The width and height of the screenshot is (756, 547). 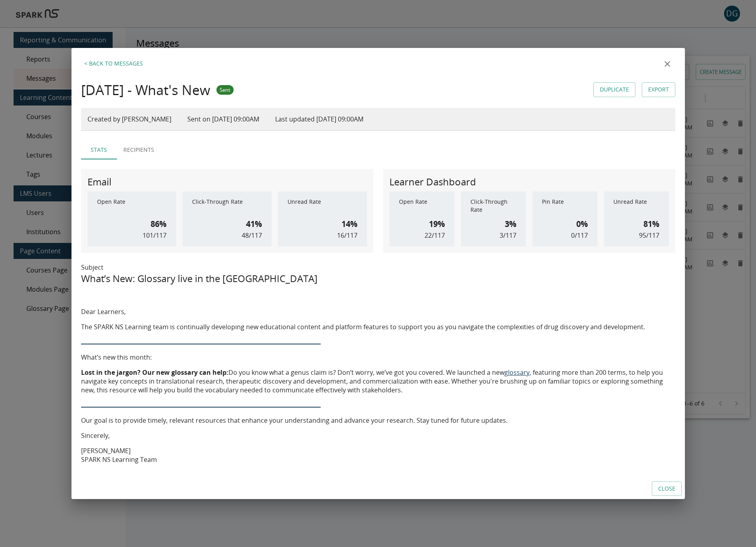 I want to click on p: Dear Learners,, so click(x=378, y=312).